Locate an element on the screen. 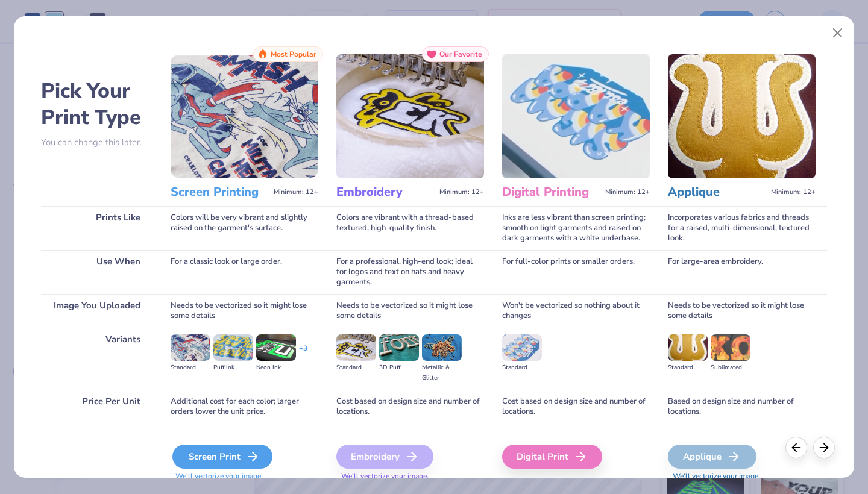 Image resolution: width=868 pixels, height=494 pixels. p: You can change this later. is located at coordinates (96, 142).